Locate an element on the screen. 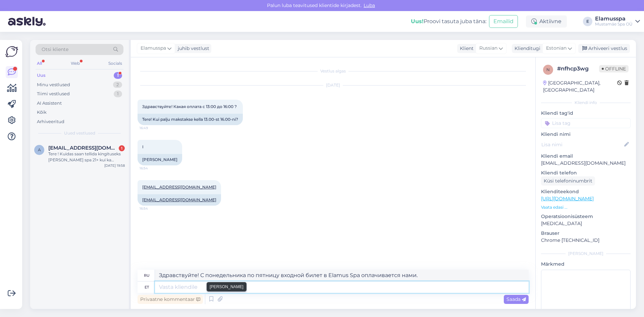  span: I is located at coordinates (143, 146).